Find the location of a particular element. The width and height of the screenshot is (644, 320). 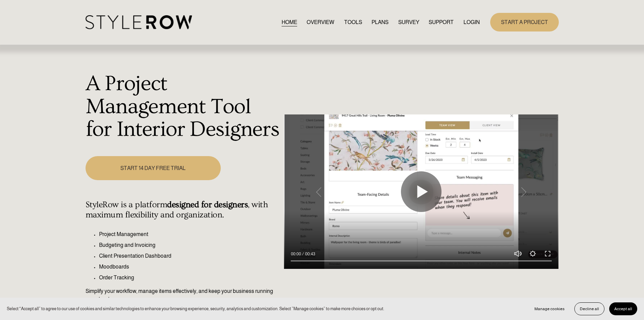

a: START 14 DAY FREE TRIAL is located at coordinates (153, 168).